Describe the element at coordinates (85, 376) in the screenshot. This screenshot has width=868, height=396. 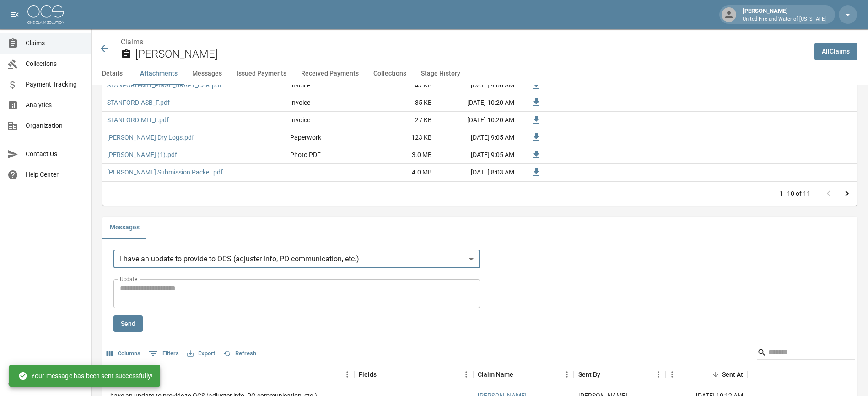
I see `div: Your message has been sent successfully!` at that location.